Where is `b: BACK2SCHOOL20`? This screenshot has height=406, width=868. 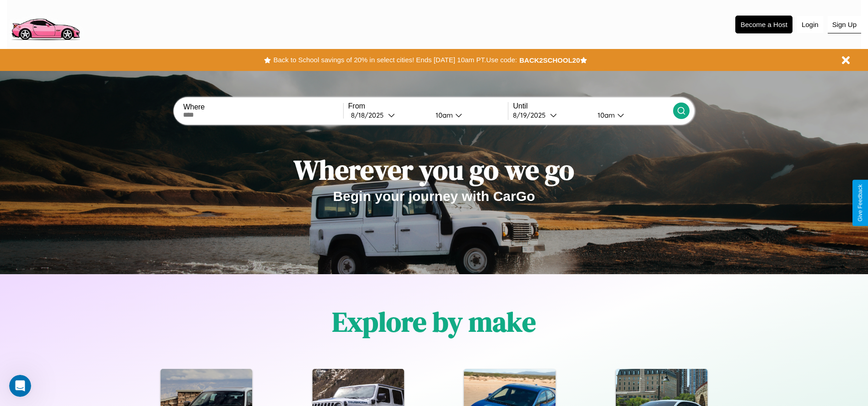
b: BACK2SCHOOL20 is located at coordinates (550, 60).